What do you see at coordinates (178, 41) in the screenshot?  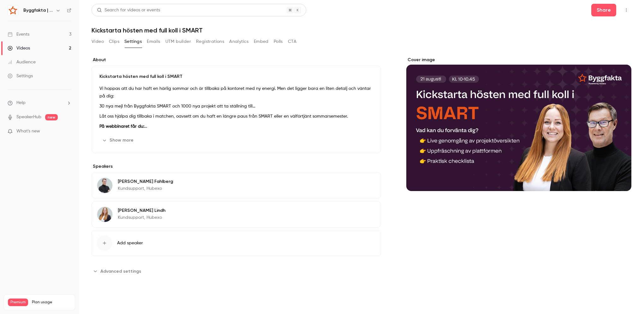 I see `button: UTM builder` at bounding box center [178, 41].